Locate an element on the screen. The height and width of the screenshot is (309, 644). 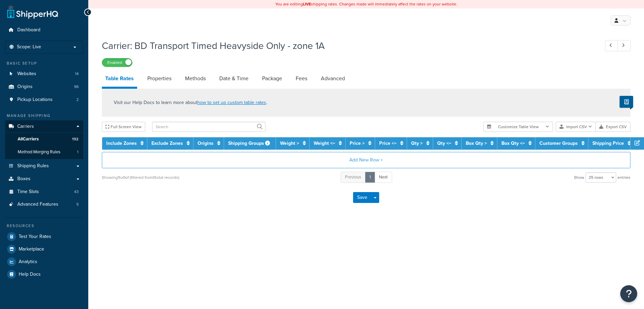
a: Qty > is located at coordinates (417, 143).